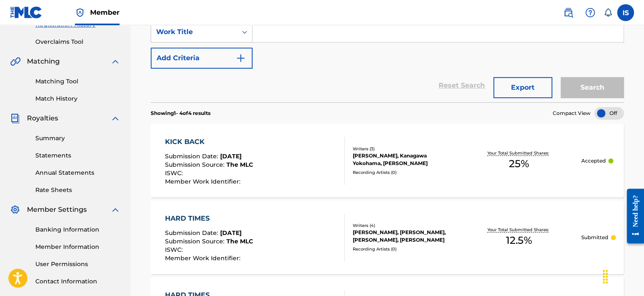 The width and height of the screenshot is (644, 296). What do you see at coordinates (104, 12) in the screenshot?
I see `span: Member` at bounding box center [104, 12].